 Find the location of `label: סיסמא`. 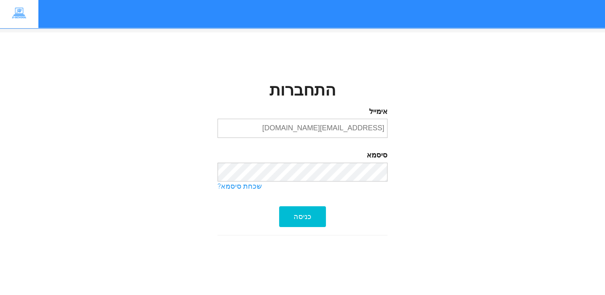

label: סיסמא is located at coordinates (302, 156).